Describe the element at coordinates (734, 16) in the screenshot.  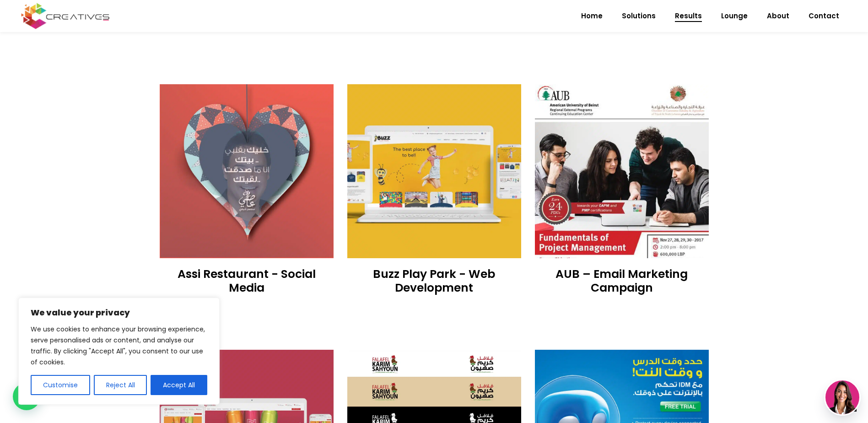
I see `span: Lounge` at that location.